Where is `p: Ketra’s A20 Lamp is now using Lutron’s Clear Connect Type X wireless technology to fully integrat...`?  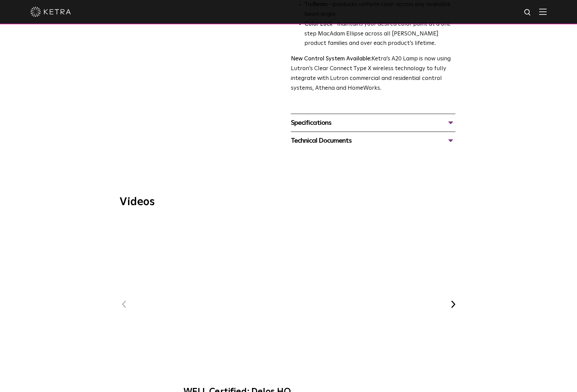
p: Ketra’s A20 Lamp is now using Lutron’s Clear Connect Type X wireless technology to fully integrat... is located at coordinates (373, 74).